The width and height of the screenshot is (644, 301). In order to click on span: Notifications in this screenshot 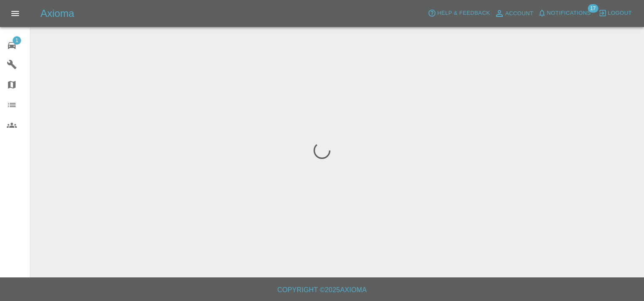, I will do `click(569, 13)`.